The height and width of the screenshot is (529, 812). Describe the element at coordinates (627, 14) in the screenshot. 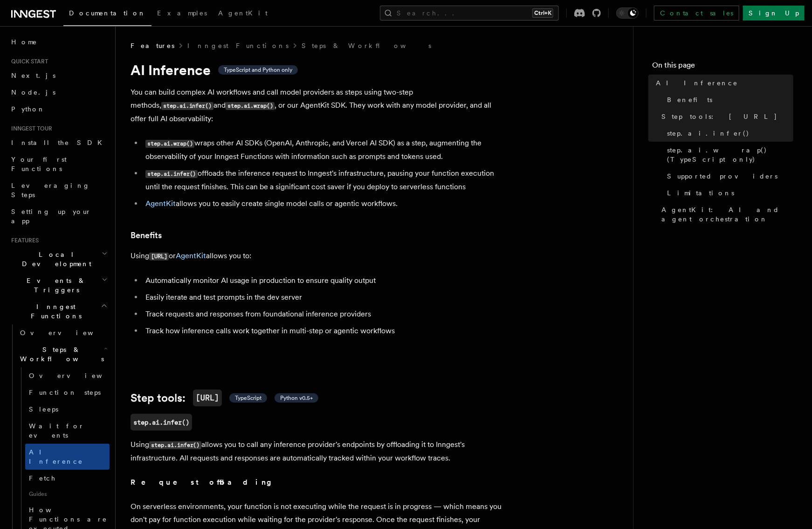

I see `button: Toggle dark mode` at that location.